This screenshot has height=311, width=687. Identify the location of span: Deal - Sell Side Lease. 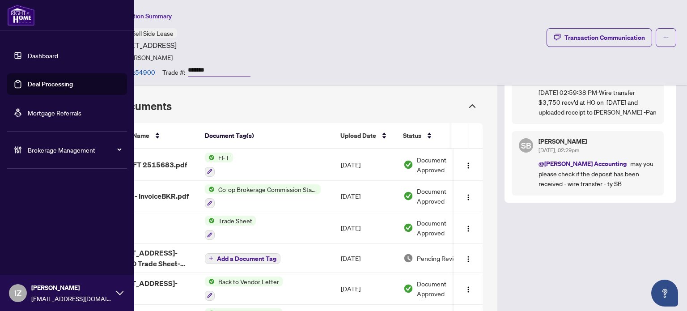
(144, 33).